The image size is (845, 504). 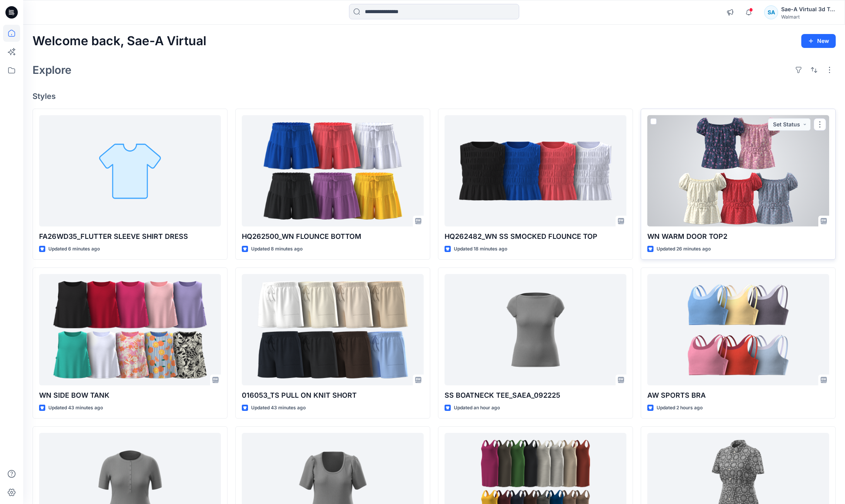 I want to click on p: Updated 6 minutes ago, so click(x=74, y=249).